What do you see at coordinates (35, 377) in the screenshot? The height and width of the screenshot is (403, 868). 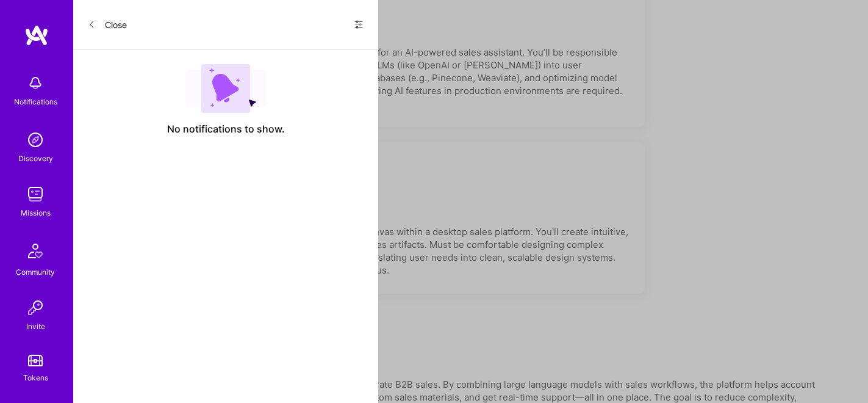 I see `div: Tokens` at bounding box center [35, 377].